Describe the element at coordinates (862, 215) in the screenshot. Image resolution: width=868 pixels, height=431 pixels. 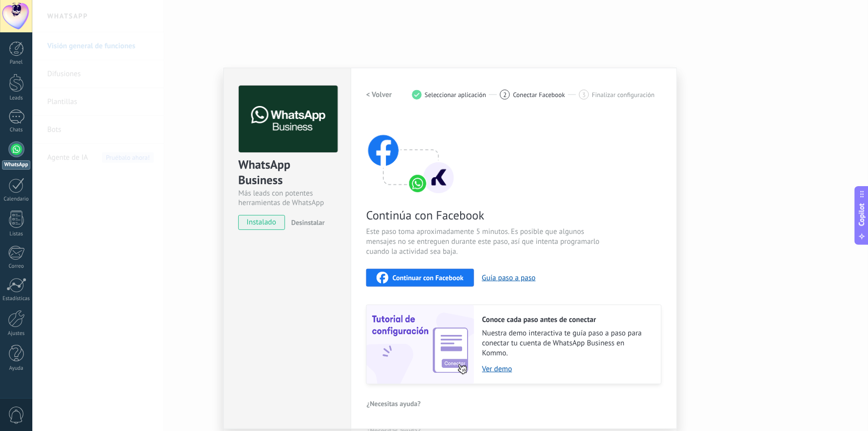
I see `span: Copilot` at that location.